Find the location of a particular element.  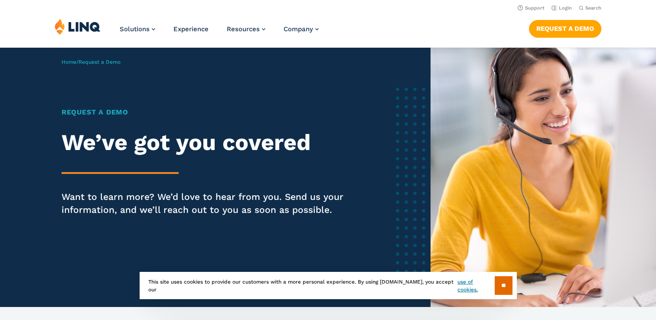

a: Login is located at coordinates (561, 8).